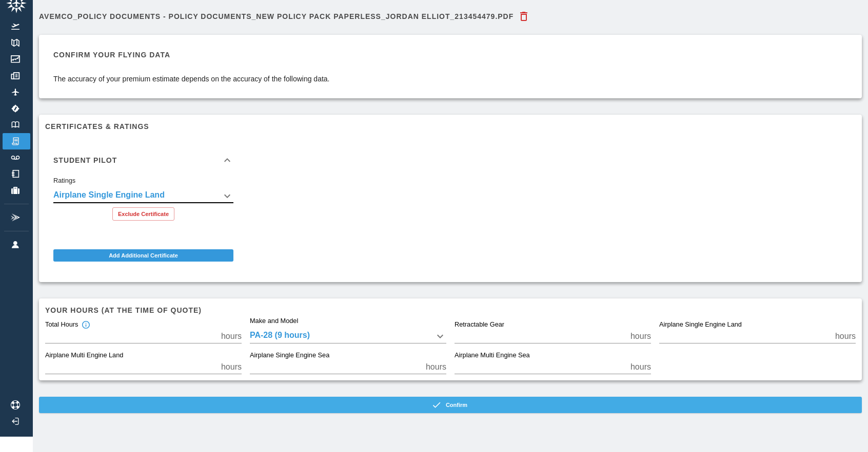 The image size is (868, 452). Describe the element at coordinates (276, 17) in the screenshot. I see `h6: Avemco_Policy Documents - Policy Documents_New Policy Pack Paperless_JORDAN ELLIOT_213454479.PDF` at that location.